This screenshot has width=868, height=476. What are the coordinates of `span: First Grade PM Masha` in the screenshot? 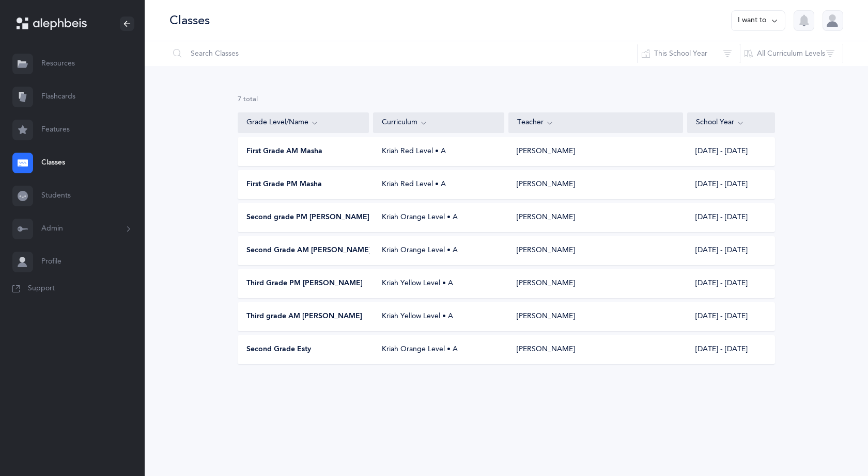 It's located at (284, 184).